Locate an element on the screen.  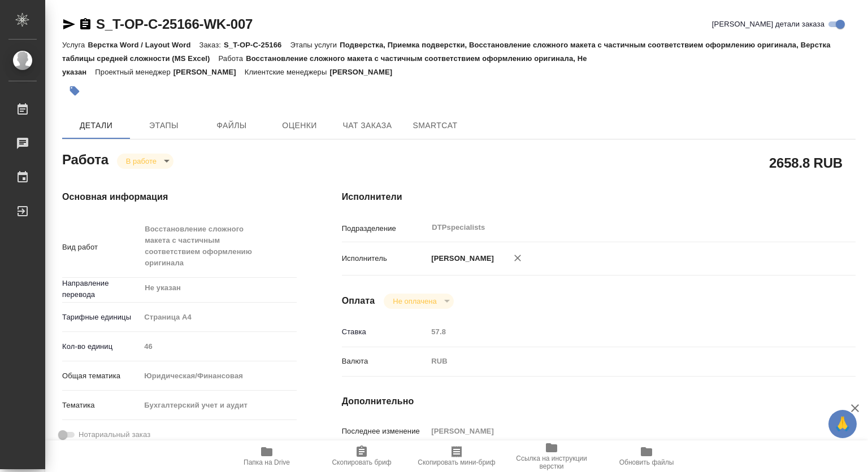
button: Не оплачена is located at coordinates (415, 301).